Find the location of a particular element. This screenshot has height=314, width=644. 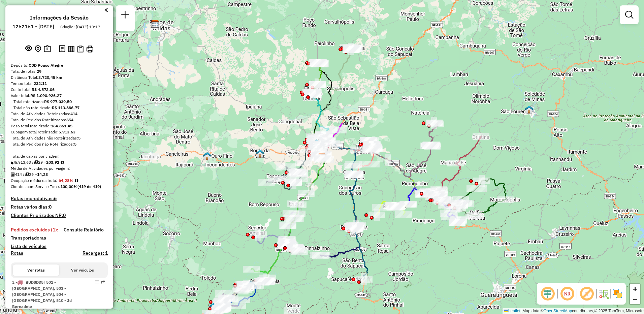

span: Ocupação média da frota: is located at coordinates (34, 180).